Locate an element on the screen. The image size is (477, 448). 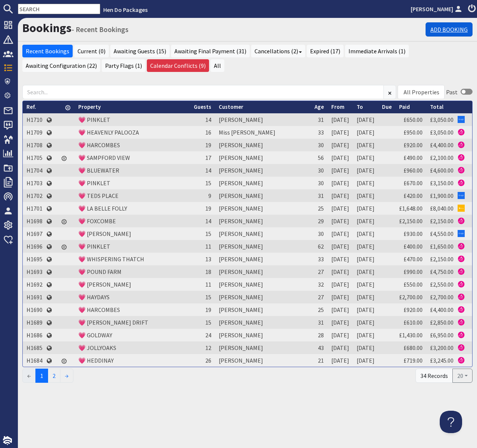
a: Add Booking is located at coordinates (449, 29).